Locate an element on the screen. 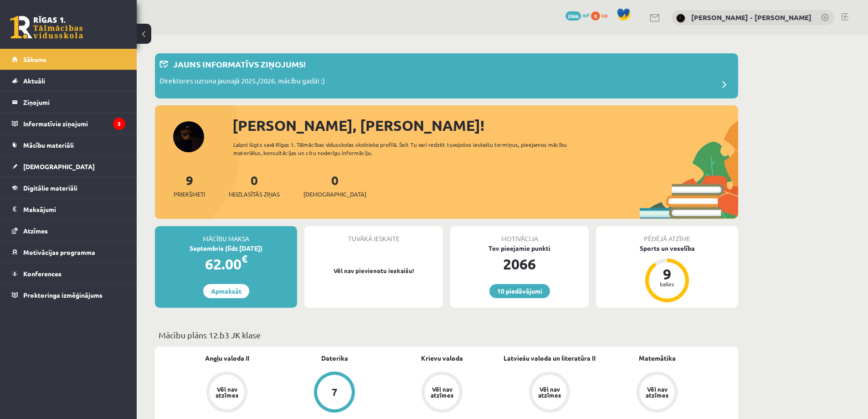 The width and height of the screenshot is (868, 419). a: Apmaksāt is located at coordinates (226, 291).